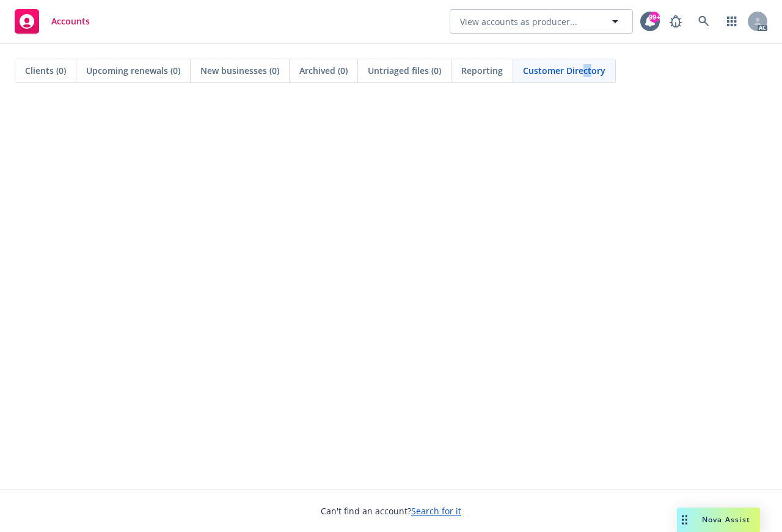  I want to click on span: Clients (0), so click(45, 70).